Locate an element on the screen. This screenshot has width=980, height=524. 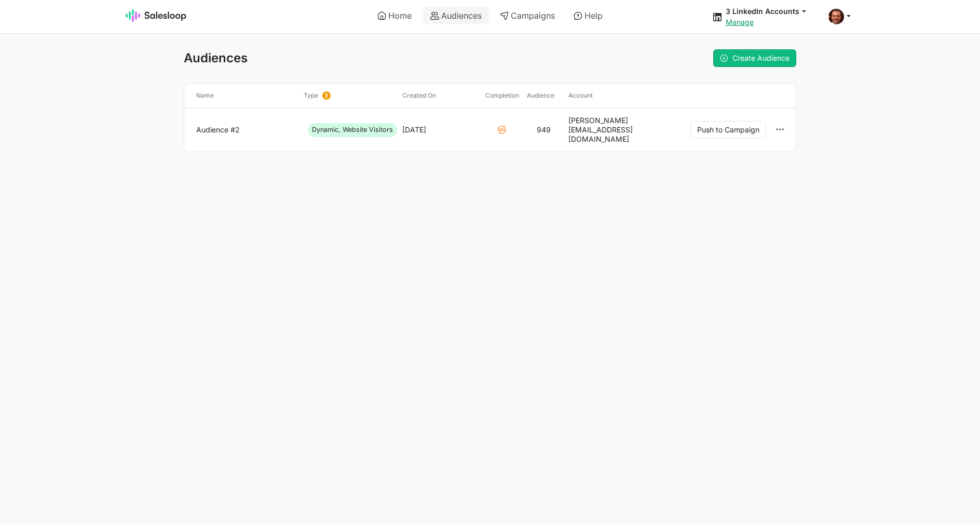
a: Audiences is located at coordinates (456, 16).